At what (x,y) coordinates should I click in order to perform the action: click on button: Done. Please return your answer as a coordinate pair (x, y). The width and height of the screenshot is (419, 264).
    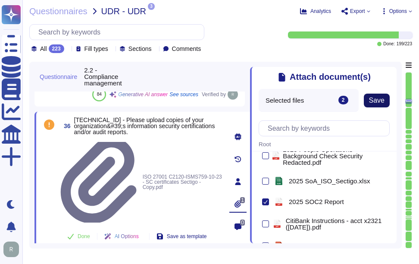
    Looking at the image, I should click on (78, 236).